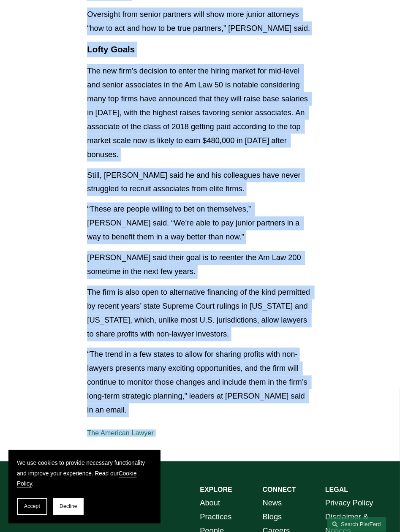 The image size is (400, 532). What do you see at coordinates (77, 479) in the screenshot?
I see `a: Cookie Policy` at bounding box center [77, 479].